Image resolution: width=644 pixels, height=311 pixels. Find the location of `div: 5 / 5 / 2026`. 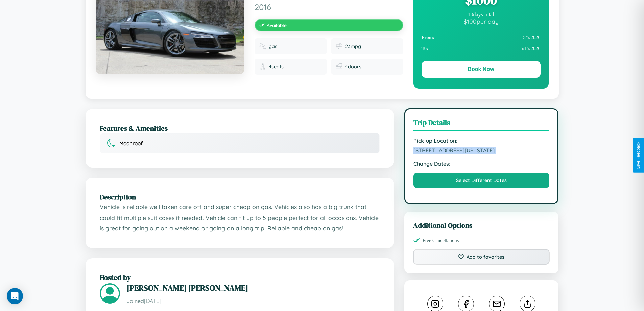

div: 5 / 5 / 2026 is located at coordinates (482, 37).